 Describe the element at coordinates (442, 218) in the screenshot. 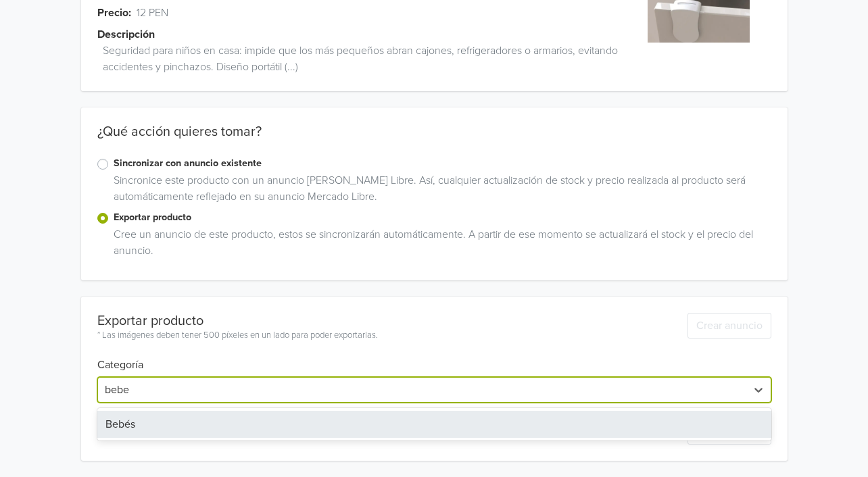

I see `label: Exportar producto` at that location.